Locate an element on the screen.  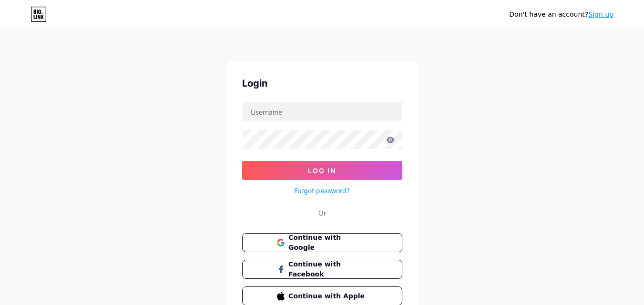
input: Username is located at coordinates (322, 112).